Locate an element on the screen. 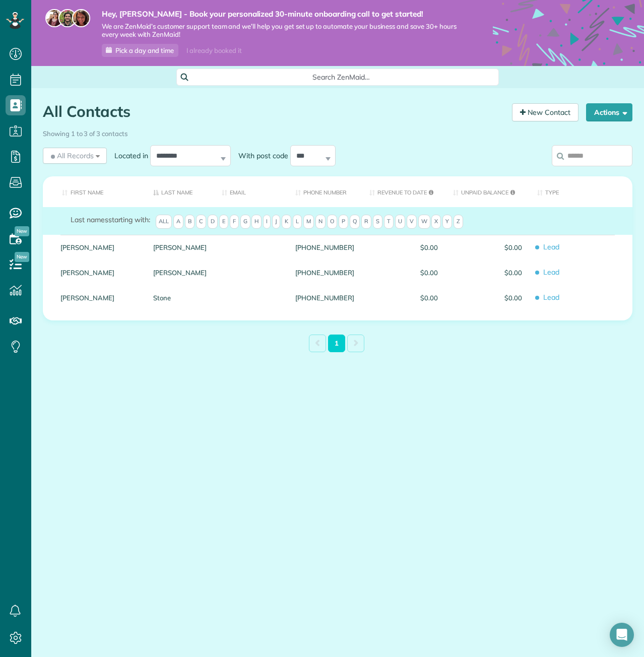 The image size is (644, 657). span: N is located at coordinates (320, 222).